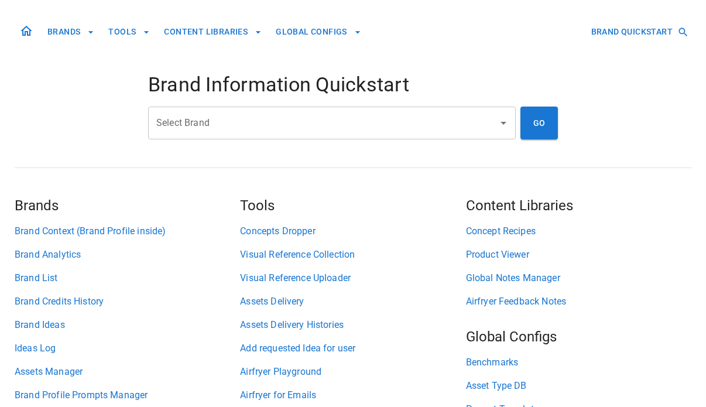 This screenshot has height=407, width=706. I want to click on button: GLOBAL CONFIGS, so click(319, 32).